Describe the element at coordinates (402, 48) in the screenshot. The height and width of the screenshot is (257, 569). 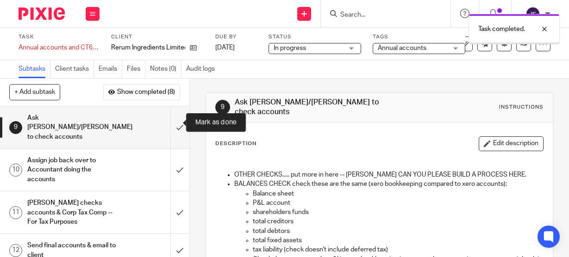
I see `span: Annual accounts` at that location.